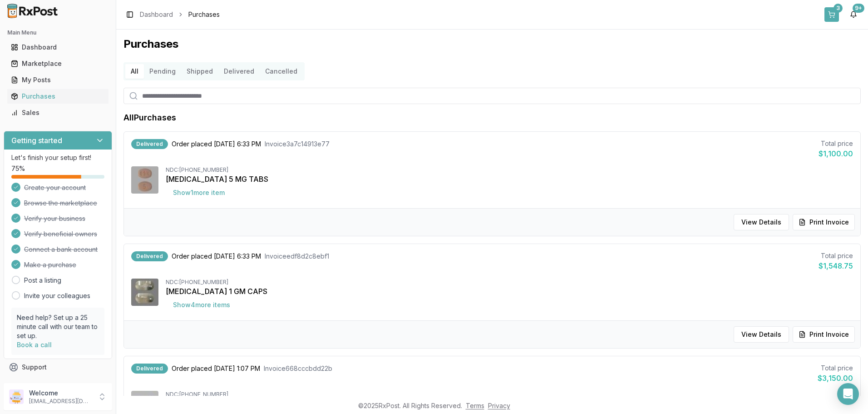  What do you see at coordinates (835, 378) in the screenshot?
I see `div: $3,150.00` at bounding box center [835, 378].